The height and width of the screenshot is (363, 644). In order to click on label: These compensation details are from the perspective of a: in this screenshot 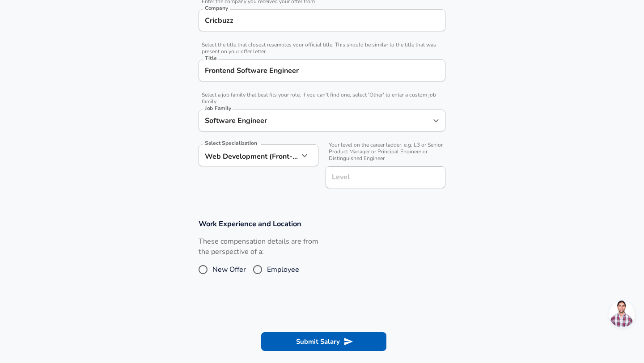, I will do `click(258, 247)`.